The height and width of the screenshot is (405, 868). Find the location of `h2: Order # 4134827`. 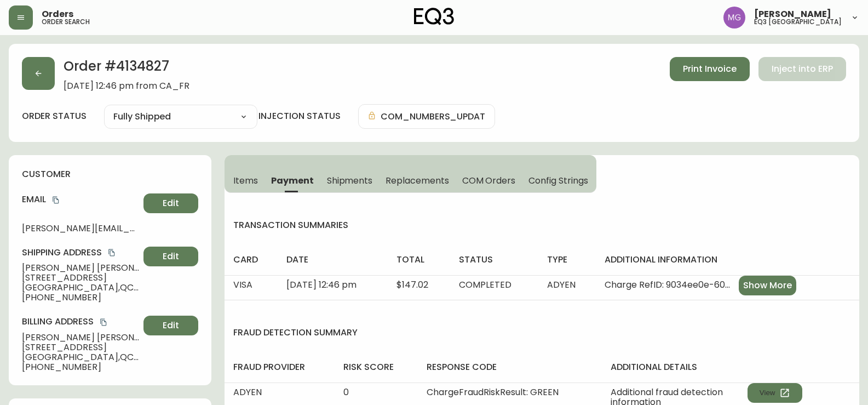

h2: Order # 4134827 is located at coordinates (127, 69).